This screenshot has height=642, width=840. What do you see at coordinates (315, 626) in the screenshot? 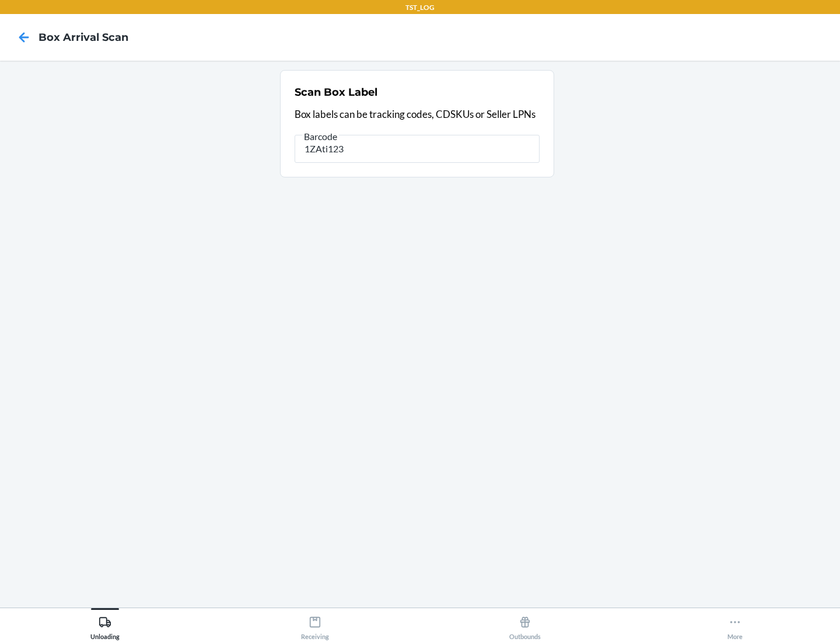
I see `div: Receiving` at bounding box center [315, 626].